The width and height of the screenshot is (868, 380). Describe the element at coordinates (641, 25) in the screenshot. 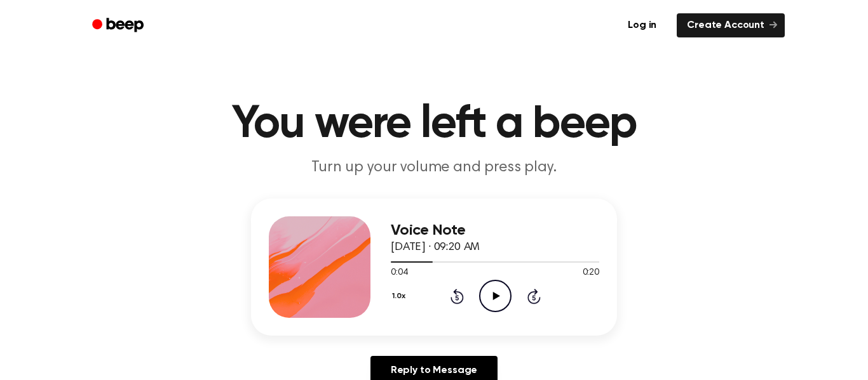

I see `a: Log in` at that location.